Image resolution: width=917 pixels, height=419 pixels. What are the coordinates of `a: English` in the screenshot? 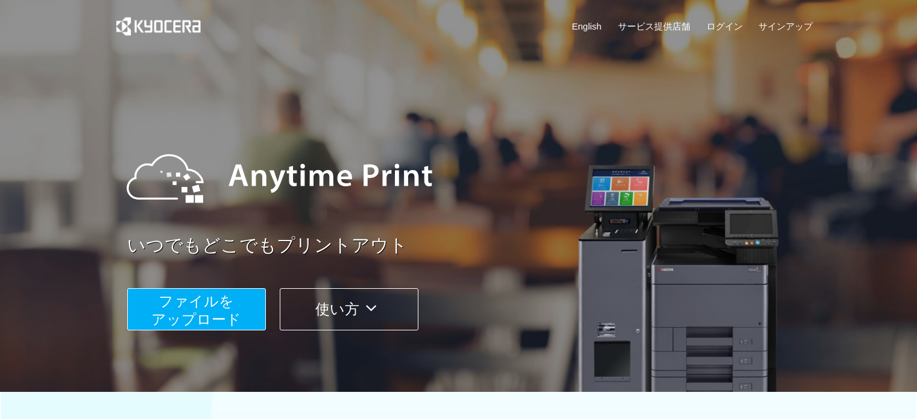 It's located at (587, 26).